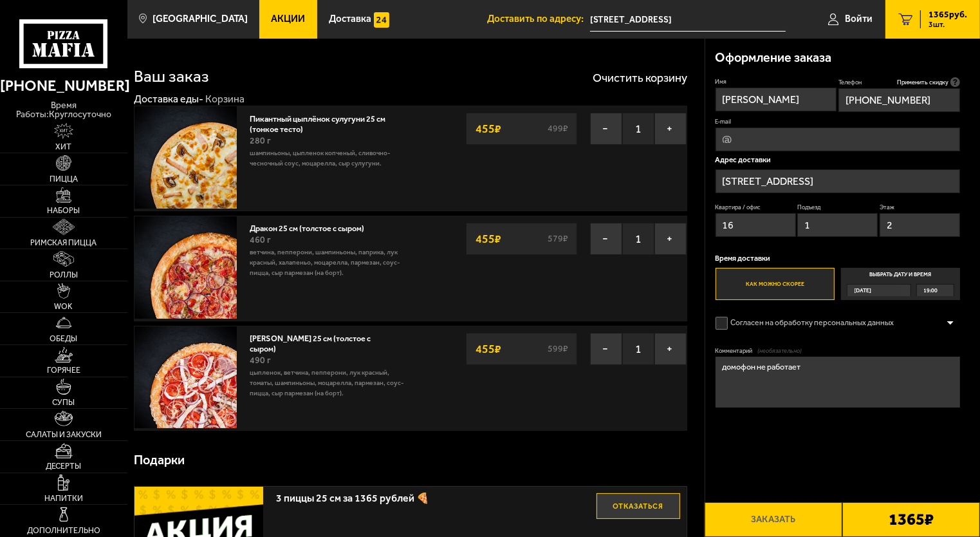 This screenshot has height=537, width=980. What do you see at coordinates (776, 99) in the screenshot?
I see `input: Имя` at bounding box center [776, 99].